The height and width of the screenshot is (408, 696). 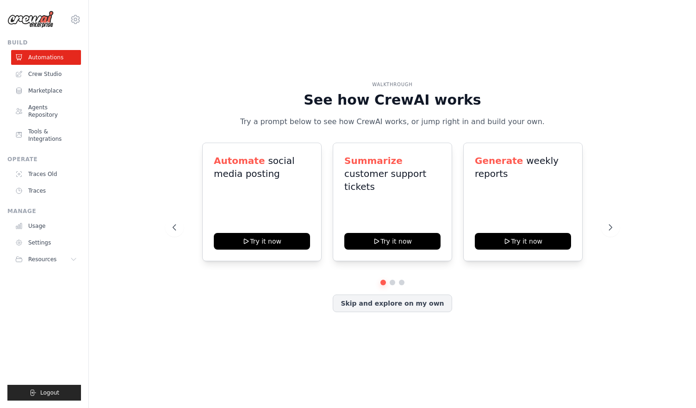 I want to click on span: Logout, so click(x=50, y=393).